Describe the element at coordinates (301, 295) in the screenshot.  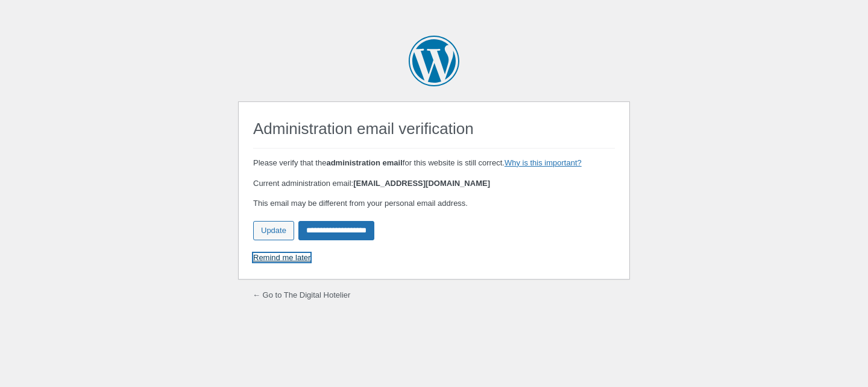
I see `a: ← Go to The Digital Hotelier` at that location.